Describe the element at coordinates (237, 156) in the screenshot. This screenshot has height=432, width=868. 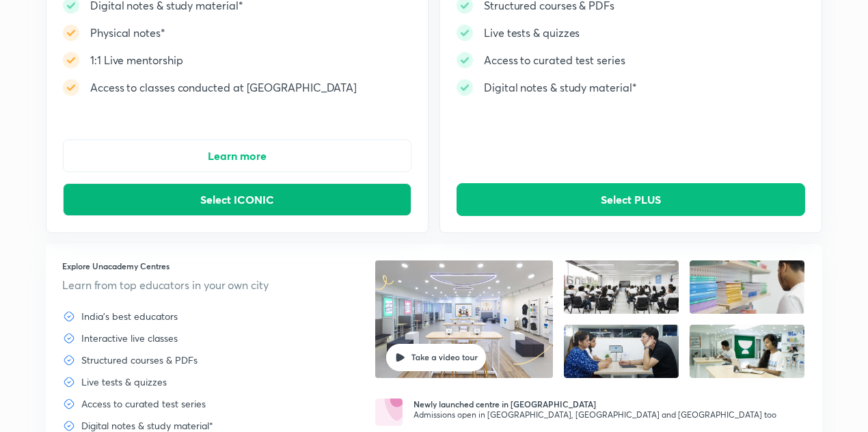
I see `span: Learn more` at that location.